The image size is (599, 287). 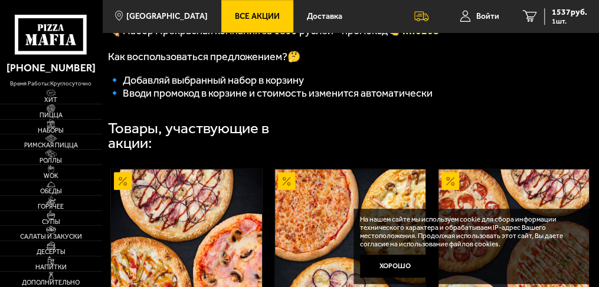 I want to click on p: На нашем сайте мы используем cookie для сбора информации технического характера и обрабатываем IP..., so click(x=469, y=232).